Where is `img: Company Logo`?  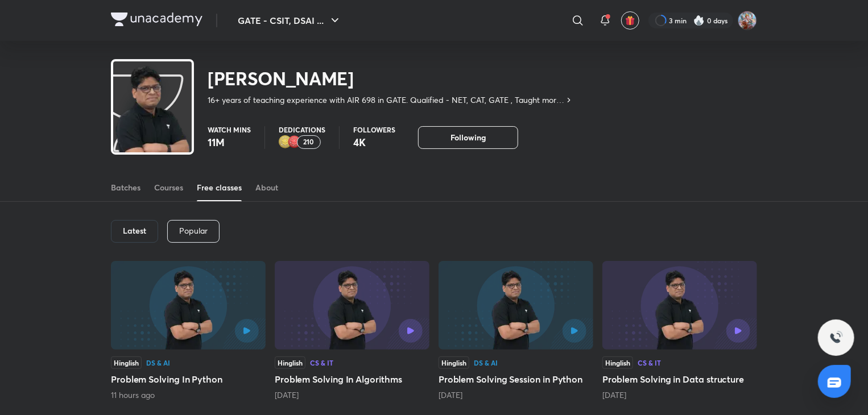
img: Company Logo is located at coordinates (157, 19).